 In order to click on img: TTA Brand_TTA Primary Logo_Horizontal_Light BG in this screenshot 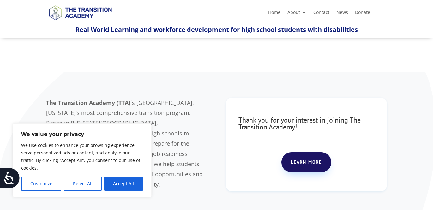, I will do `click(80, 12)`.